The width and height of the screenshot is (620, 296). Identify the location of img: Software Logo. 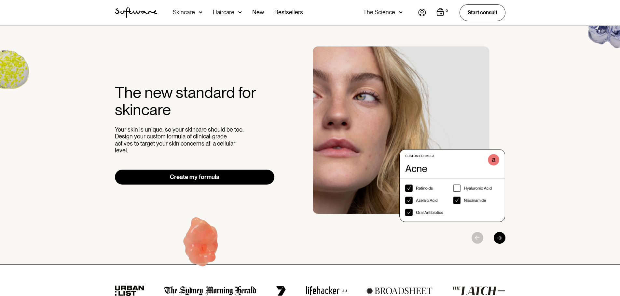
(136, 13).